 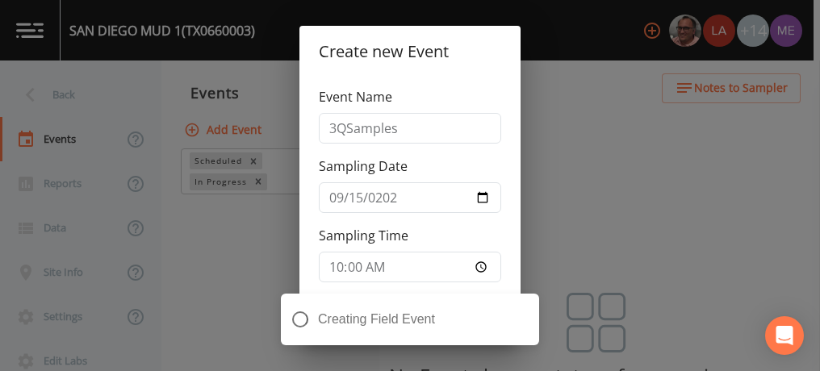 What do you see at coordinates (355, 97) in the screenshot?
I see `label: Event Name` at bounding box center [355, 97].